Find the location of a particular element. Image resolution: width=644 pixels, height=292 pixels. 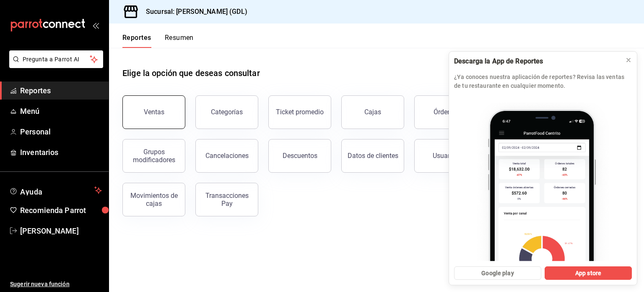

div: Órdenes is located at coordinates (446, 112).